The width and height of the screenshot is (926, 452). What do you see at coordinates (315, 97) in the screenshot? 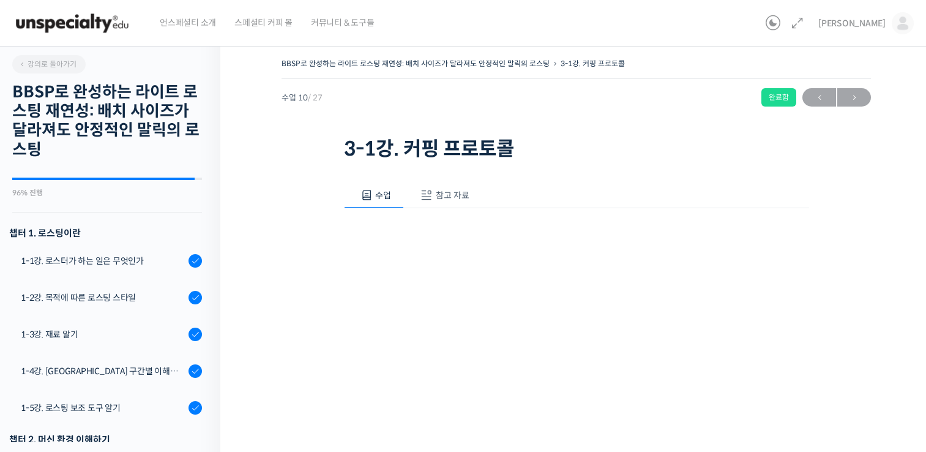
I see `span: / 27` at bounding box center [315, 97].